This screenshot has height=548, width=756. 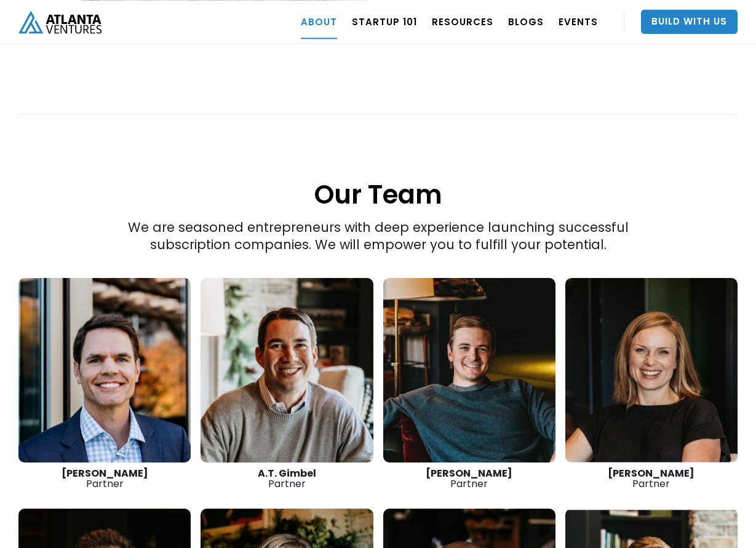 What do you see at coordinates (384, 21) in the screenshot?
I see `a: Startup 101` at bounding box center [384, 21].